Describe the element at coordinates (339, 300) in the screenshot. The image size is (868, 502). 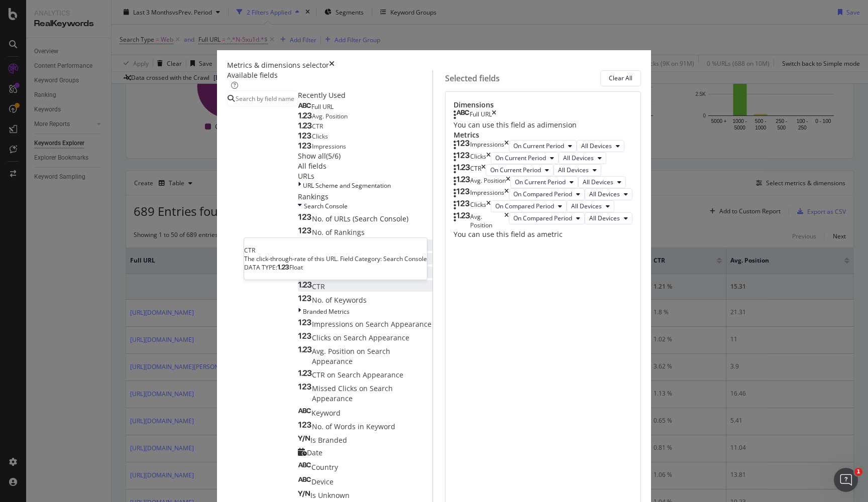
I see `span: No. of Keywords` at that location.